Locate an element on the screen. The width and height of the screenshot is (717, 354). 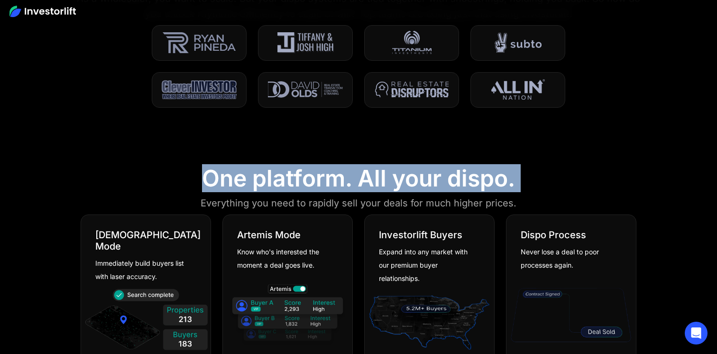
div: Everything you need to rapidly sell your deals for much higher prices. is located at coordinates (359, 203).